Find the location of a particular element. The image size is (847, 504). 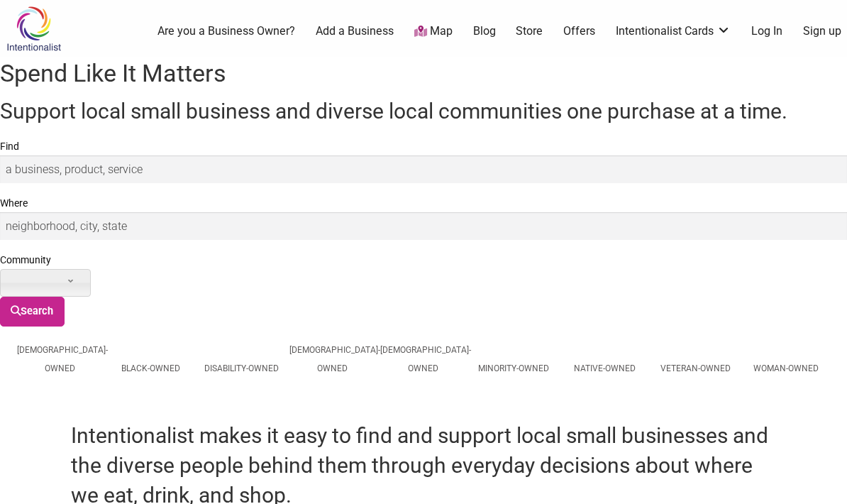

a: Log In is located at coordinates (767, 31).